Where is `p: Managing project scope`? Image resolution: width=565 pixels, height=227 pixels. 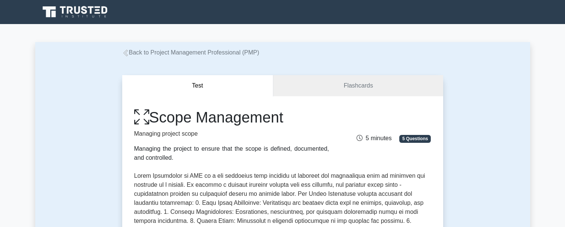
p: Managing project scope is located at coordinates (232, 134).